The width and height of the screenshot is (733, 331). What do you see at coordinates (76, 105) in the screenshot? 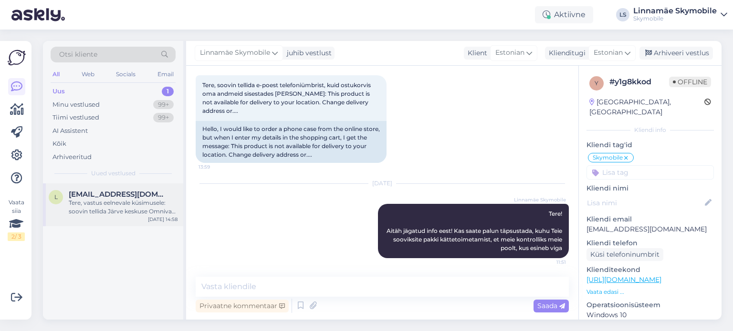
I see `div: Minu vestlused` at bounding box center [76, 105].